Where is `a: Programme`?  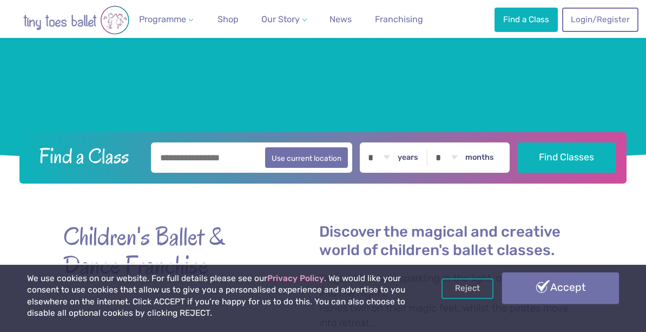 a: Programme is located at coordinates (166, 19).